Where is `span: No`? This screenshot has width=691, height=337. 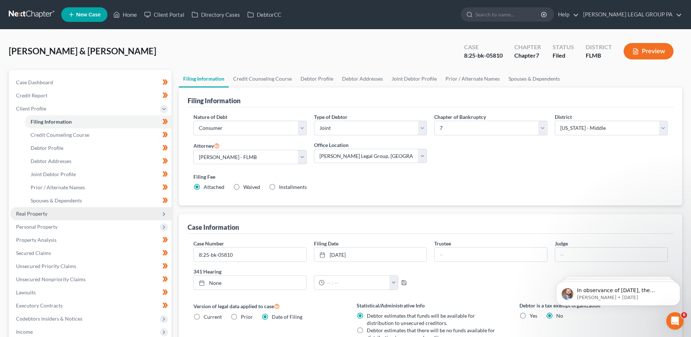
span: No is located at coordinates (560, 315).